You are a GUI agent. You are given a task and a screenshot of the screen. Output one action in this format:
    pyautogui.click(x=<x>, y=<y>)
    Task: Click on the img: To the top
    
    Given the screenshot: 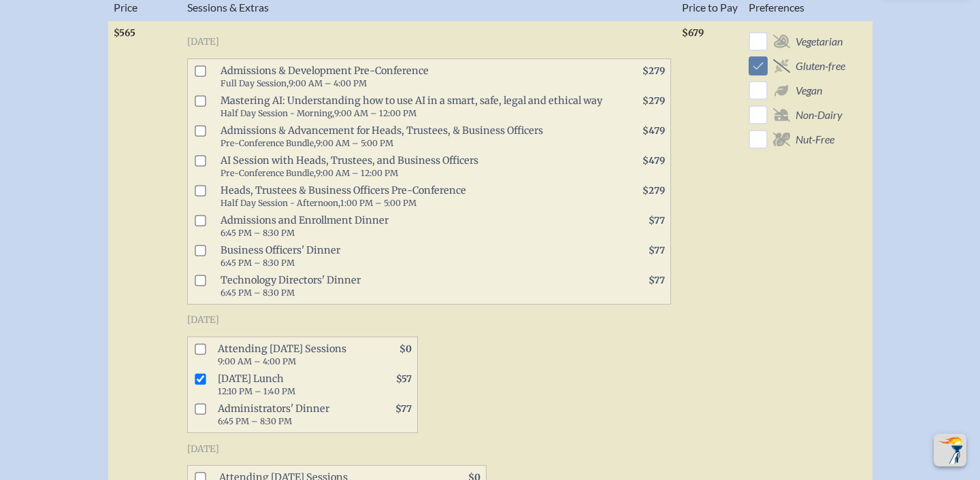 What is the action you would take?
    pyautogui.click(x=950, y=450)
    